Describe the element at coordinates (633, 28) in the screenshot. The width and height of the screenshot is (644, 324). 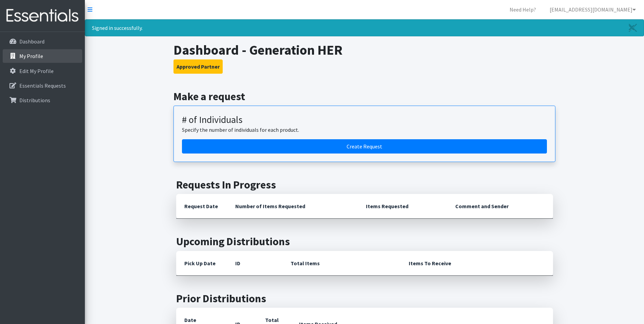
I see `a: Close` at that location.